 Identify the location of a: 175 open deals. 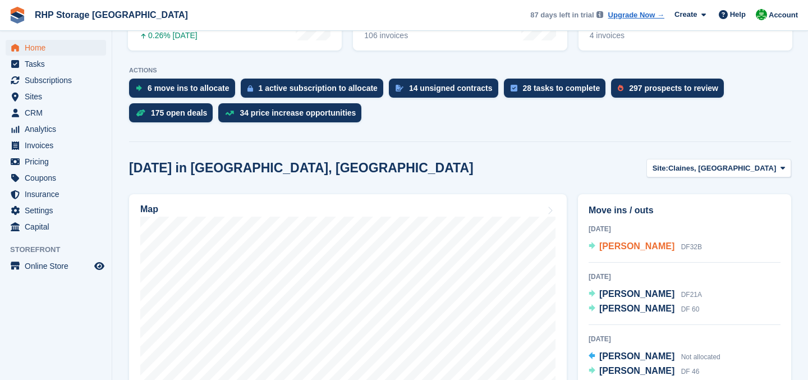
(173, 116).